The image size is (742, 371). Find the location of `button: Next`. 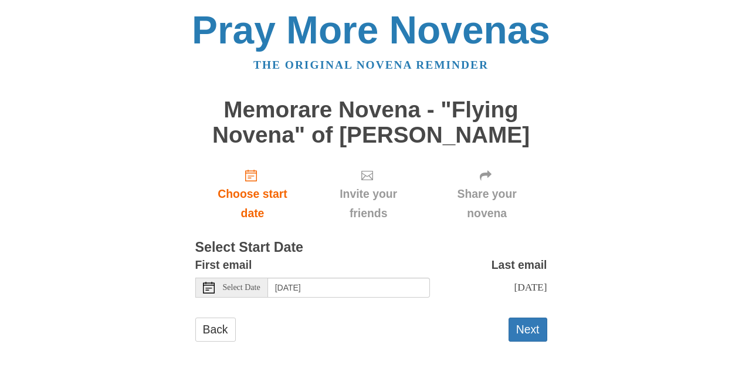

button: Next is located at coordinates (528, 329).